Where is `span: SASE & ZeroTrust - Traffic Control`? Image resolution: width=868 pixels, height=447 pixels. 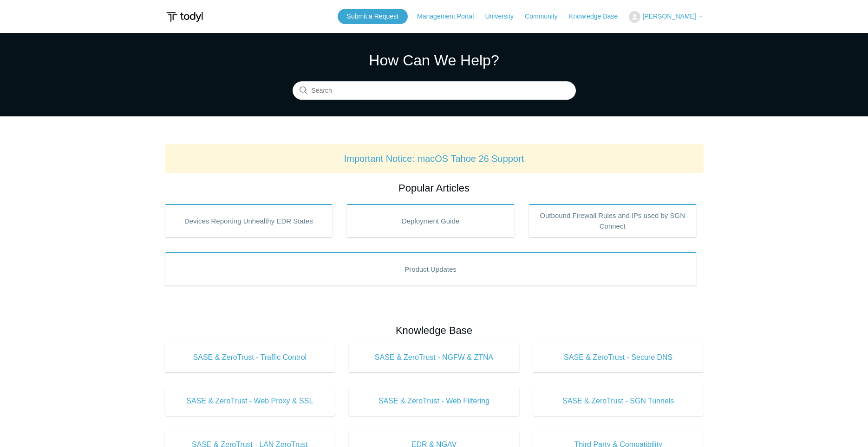
span: SASE & ZeroTrust - Traffic Control is located at coordinates (250, 358).